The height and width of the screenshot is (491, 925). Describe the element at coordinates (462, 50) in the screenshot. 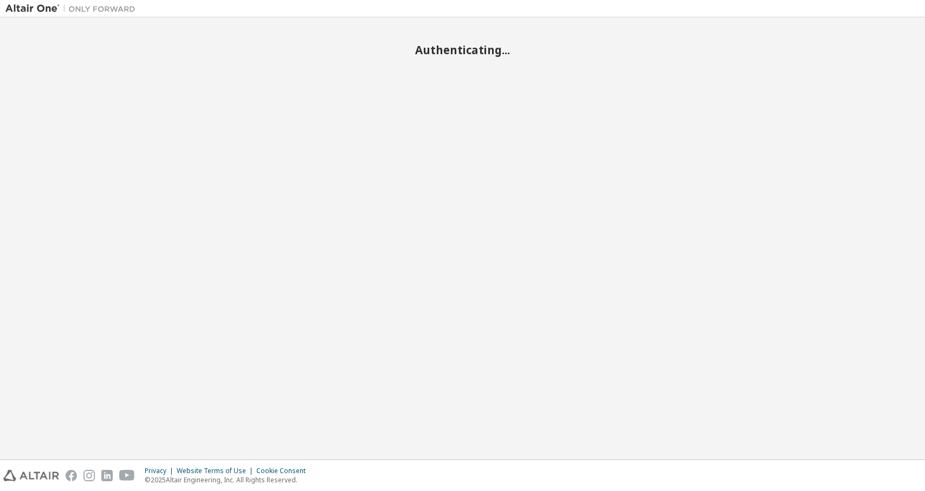

I see `h2: Authenticating...` at that location.